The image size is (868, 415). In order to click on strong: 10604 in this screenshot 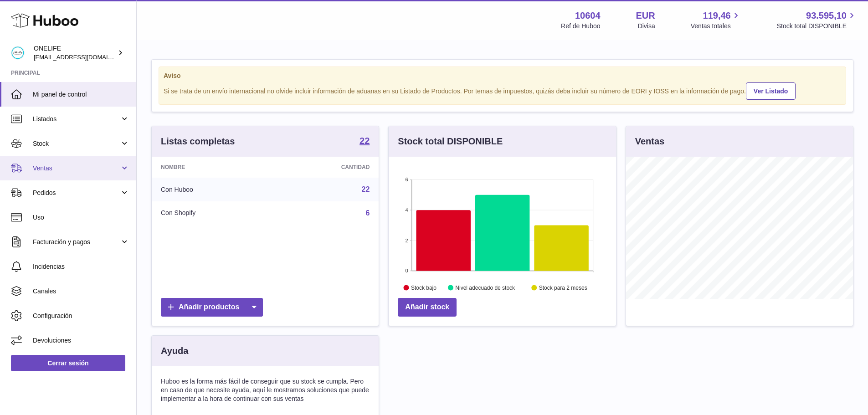, I will do `click(588, 16)`.